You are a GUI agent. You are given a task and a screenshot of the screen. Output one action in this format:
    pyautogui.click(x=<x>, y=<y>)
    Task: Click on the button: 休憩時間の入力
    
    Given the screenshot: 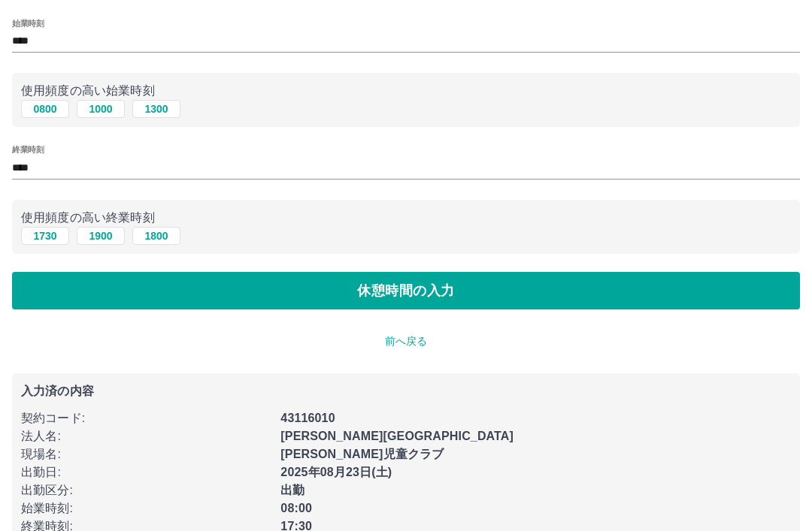 What is the action you would take?
    pyautogui.click(x=406, y=290)
    